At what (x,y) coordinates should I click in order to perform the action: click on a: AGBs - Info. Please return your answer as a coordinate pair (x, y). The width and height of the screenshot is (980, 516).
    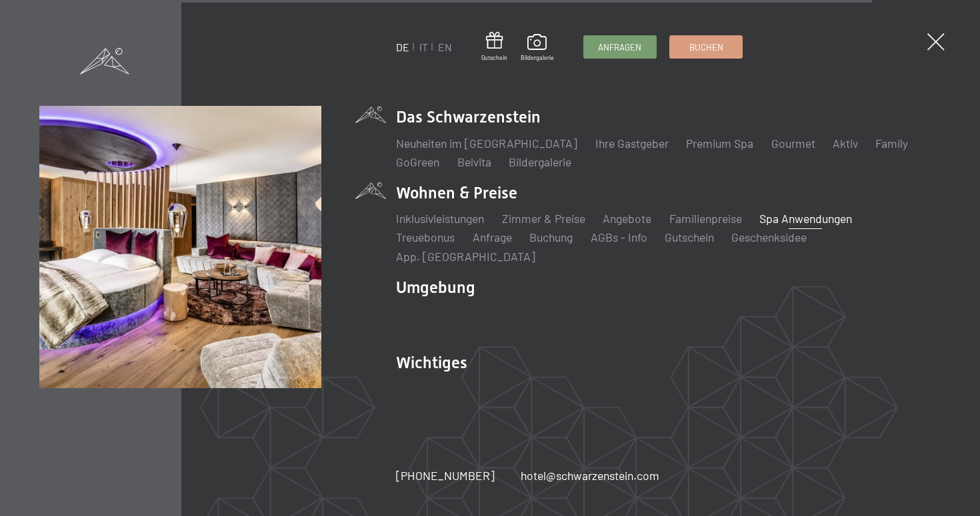
    Looking at the image, I should click on (619, 237).